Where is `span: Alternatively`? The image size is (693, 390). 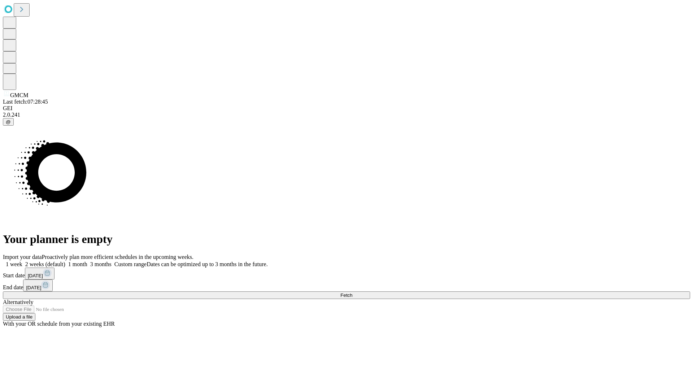
span: Alternatively is located at coordinates (18, 302).